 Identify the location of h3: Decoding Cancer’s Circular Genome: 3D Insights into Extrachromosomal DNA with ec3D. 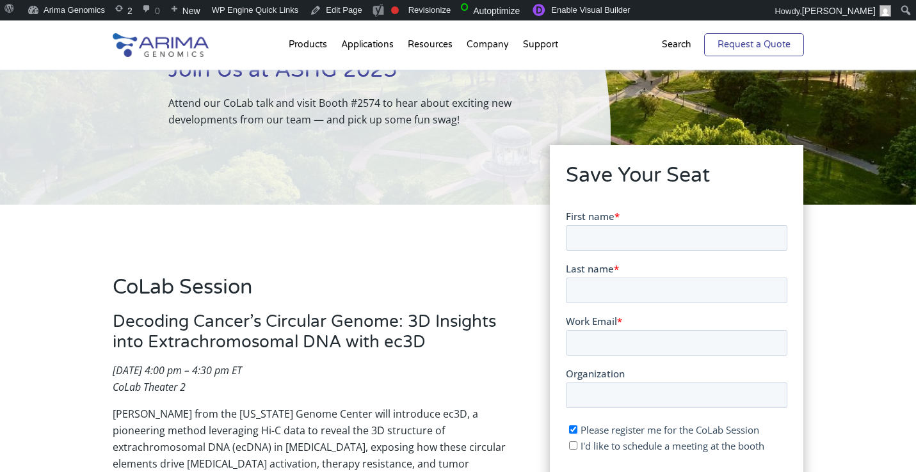
(312, 337).